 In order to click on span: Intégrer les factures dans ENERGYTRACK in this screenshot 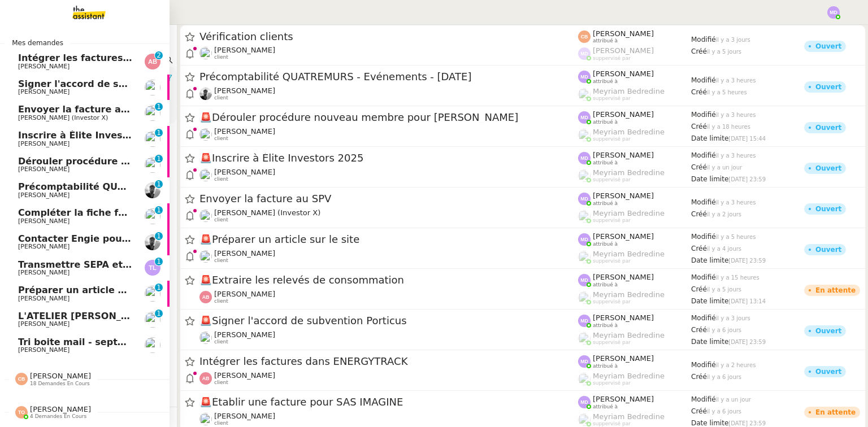, I will do `click(123, 58)`.